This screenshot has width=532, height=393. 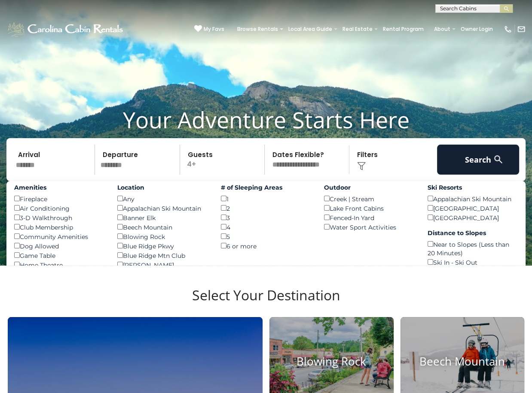 I want to click on div: Beech Mountain, so click(x=163, y=227).